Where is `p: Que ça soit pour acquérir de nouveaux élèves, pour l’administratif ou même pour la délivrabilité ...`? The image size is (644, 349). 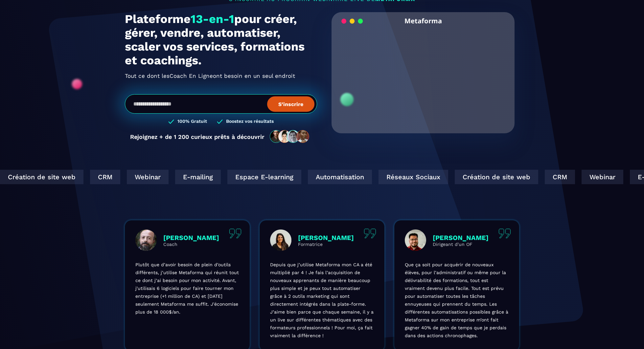
p: Que ça soit pour acquérir de nouveaux élèves, pour l’administratif ou même pour la délivrabilité ... is located at coordinates (456, 300).